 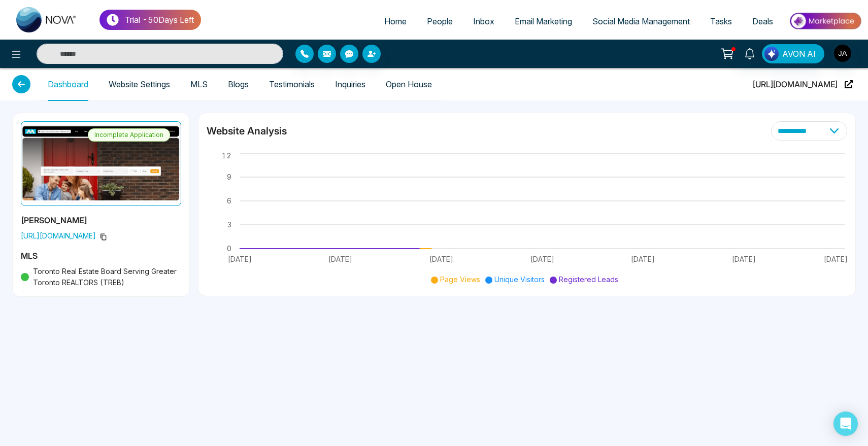 I want to click on span: Email Marketing, so click(x=543, y=21).